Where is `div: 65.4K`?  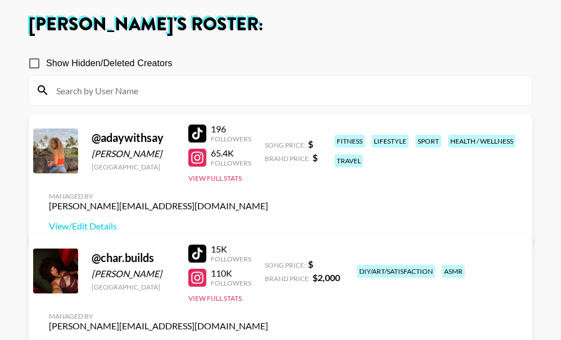 div: 65.4K is located at coordinates (231, 153).